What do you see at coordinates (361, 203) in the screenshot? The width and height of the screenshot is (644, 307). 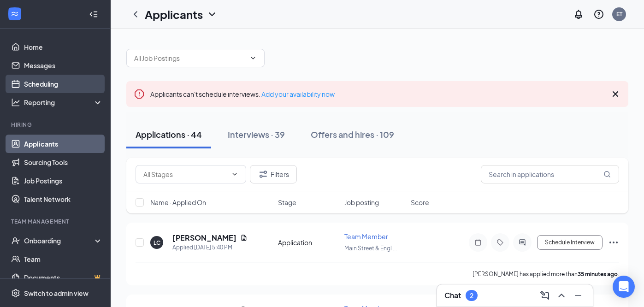 I see `span: Job posting` at bounding box center [361, 203].